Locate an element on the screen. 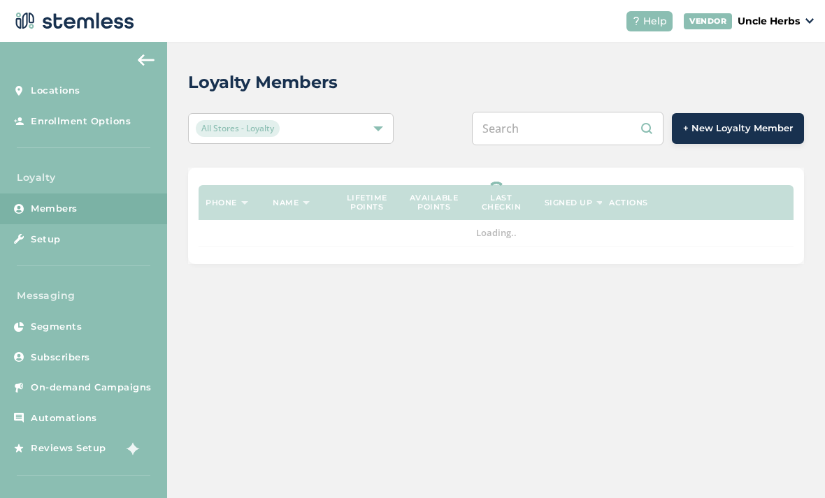 This screenshot has width=825, height=498. button: + New Loyalty Member is located at coordinates (737, 129).